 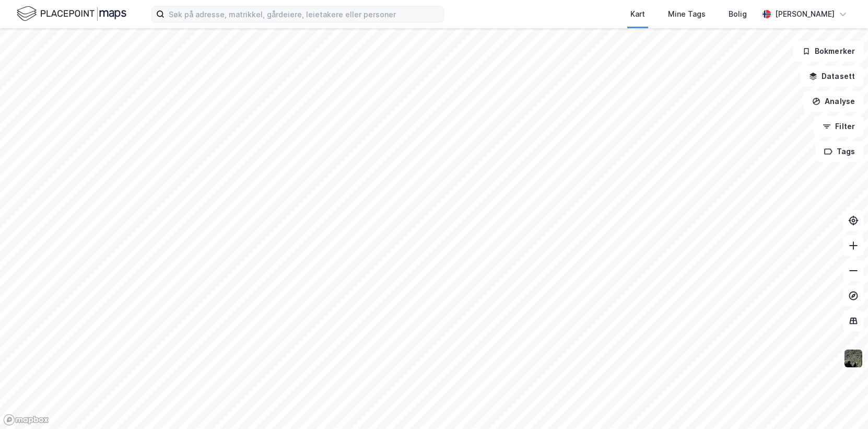 I want to click on div: Kart, so click(x=637, y=14).